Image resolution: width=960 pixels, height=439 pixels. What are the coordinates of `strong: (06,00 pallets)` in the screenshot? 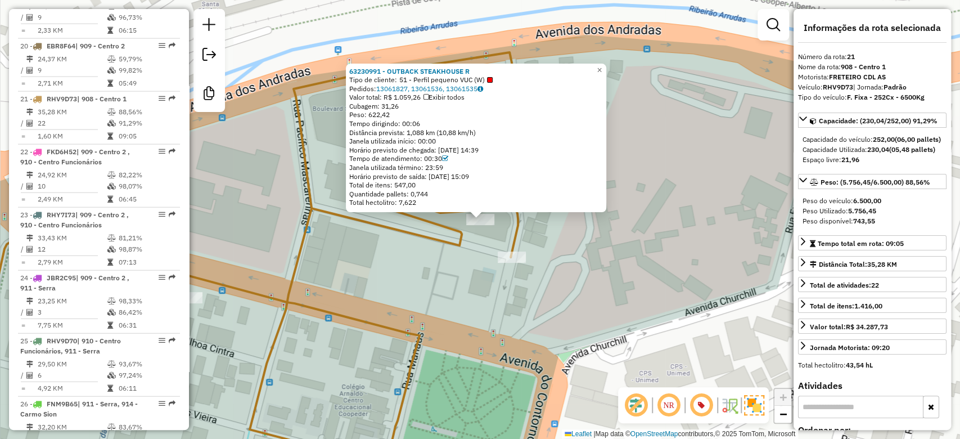 It's located at (918, 139).